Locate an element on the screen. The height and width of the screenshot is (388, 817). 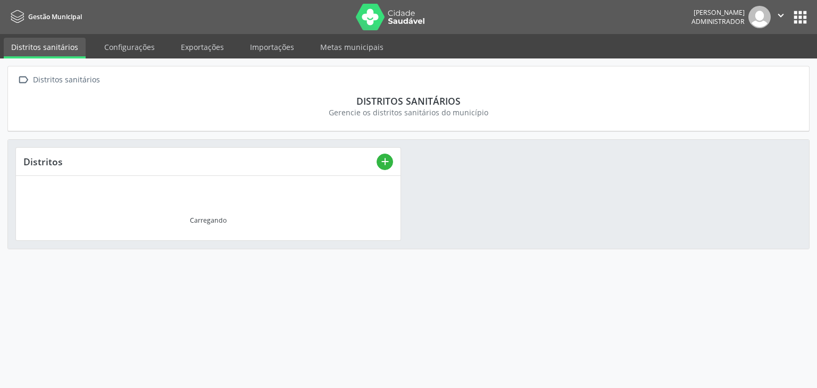
button: apps is located at coordinates (800, 17).